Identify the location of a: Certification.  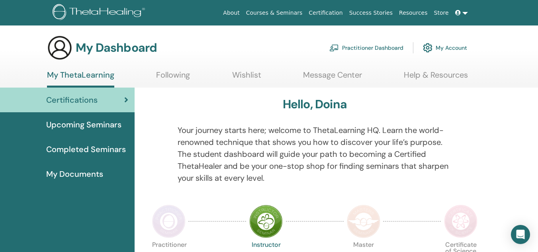
(325, 13).